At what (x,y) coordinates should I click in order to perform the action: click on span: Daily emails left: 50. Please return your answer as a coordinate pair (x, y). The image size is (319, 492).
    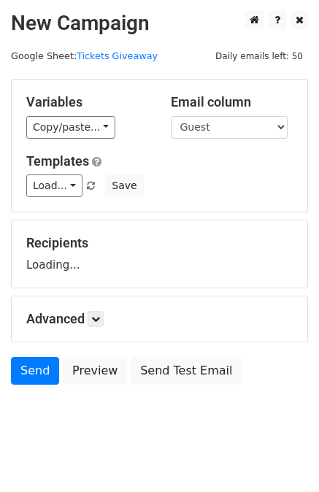
    Looking at the image, I should click on (259, 56).